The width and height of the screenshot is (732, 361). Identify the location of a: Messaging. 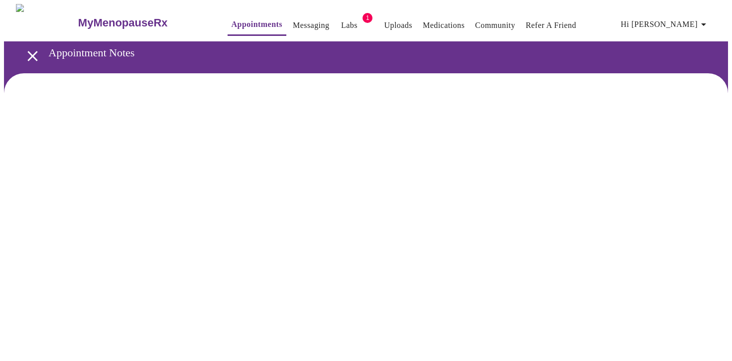
(311, 25).